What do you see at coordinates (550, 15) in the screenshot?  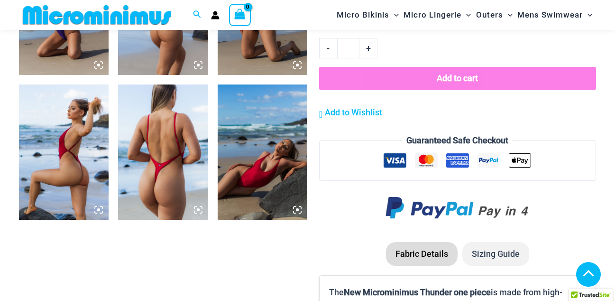 I see `span: Mens Swimwear` at bounding box center [550, 15].